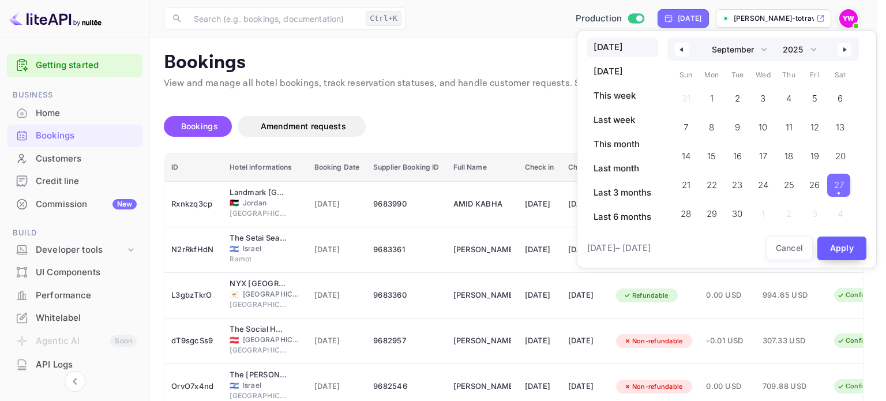 The image size is (886, 401). What do you see at coordinates (686, 128) in the screenshot?
I see `span: 7` at bounding box center [686, 128].